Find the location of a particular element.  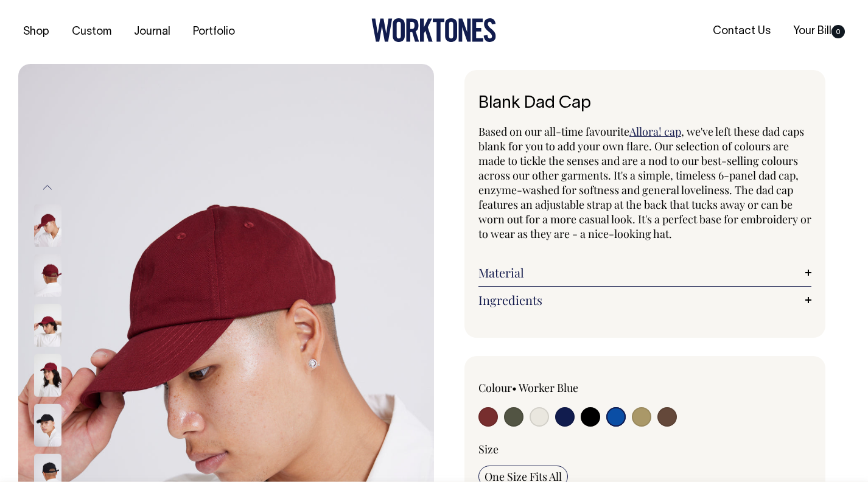

div: Size is located at coordinates (645, 450).